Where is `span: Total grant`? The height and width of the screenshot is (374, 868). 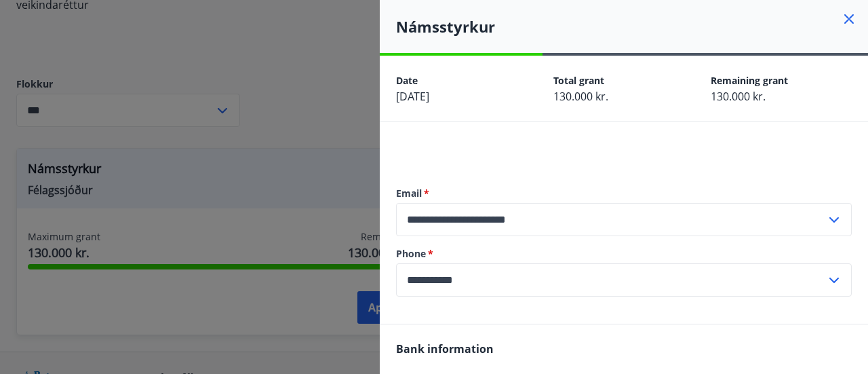
span: Total grant is located at coordinates (578, 80).